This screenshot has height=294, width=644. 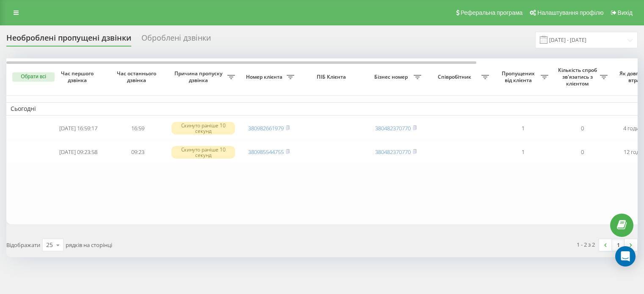 I want to click on div: 1 - 2 з 2, so click(x=585, y=244).